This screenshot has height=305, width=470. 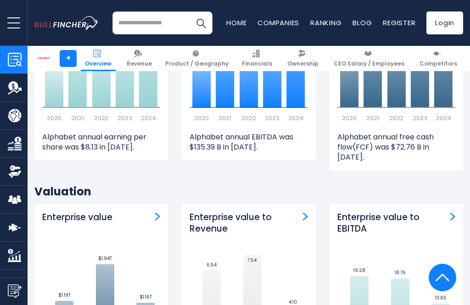 I want to click on a: Blog, so click(x=362, y=22).